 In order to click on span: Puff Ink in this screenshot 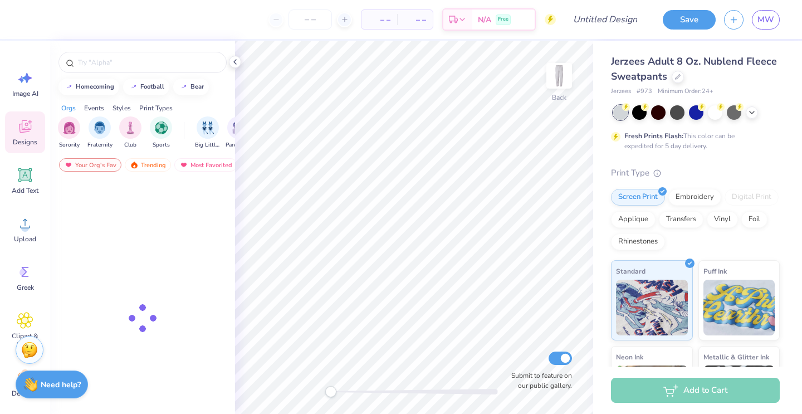, I will do `click(716, 271)`.